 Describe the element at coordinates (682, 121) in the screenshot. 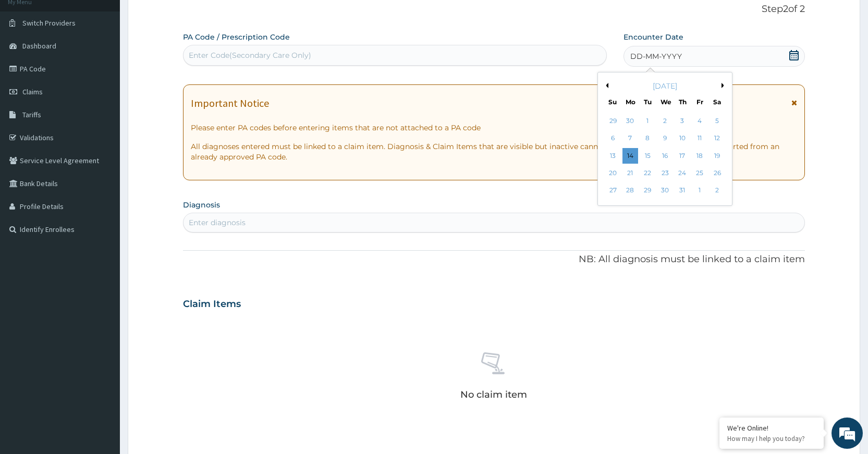

I see `div: Choose Thursday, July 3rd, 2025` at that location.